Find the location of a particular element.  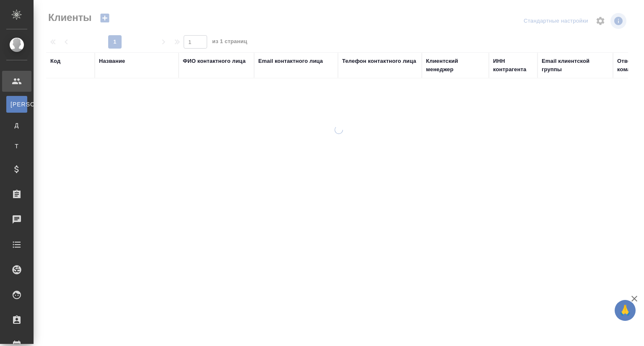

a: Д is located at coordinates (17, 126).